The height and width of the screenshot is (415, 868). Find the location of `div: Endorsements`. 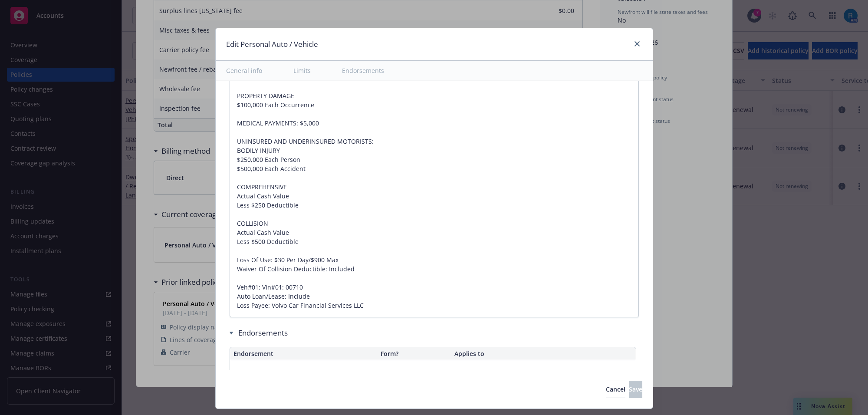

div: Endorsements is located at coordinates (433, 333).